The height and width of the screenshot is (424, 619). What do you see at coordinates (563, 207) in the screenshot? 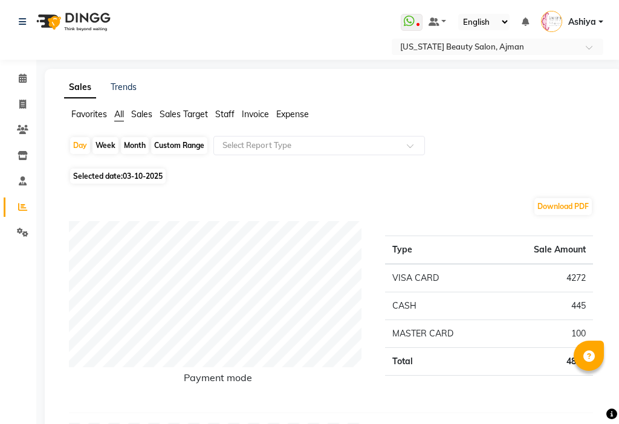
I see `button: Download PDF` at bounding box center [563, 207].